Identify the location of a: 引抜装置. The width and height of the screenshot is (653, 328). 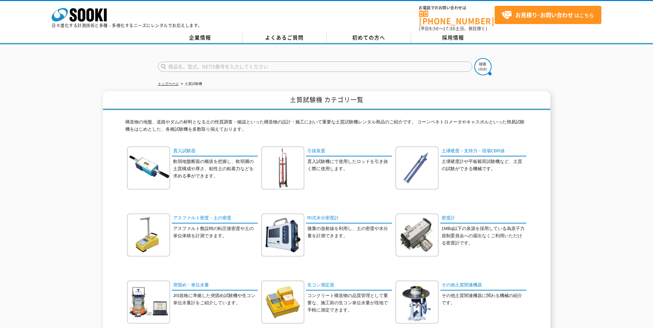
(349, 151).